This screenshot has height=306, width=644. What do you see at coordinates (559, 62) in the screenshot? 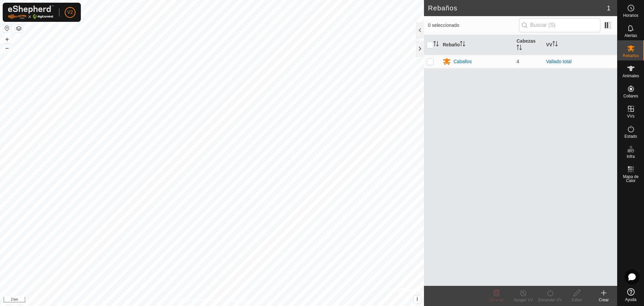
I see `a: Vallado total` at bounding box center [559, 62].